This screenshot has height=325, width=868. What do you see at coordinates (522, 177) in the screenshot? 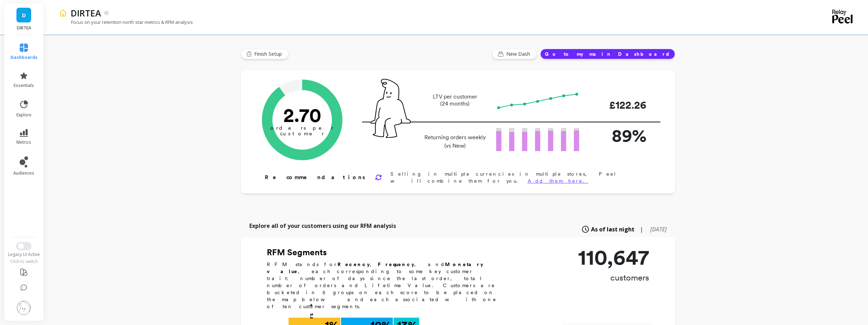
I see `p: Selling in multiple currencies in multiple stores, Peel will combine them for you.` at bounding box center [522, 177].